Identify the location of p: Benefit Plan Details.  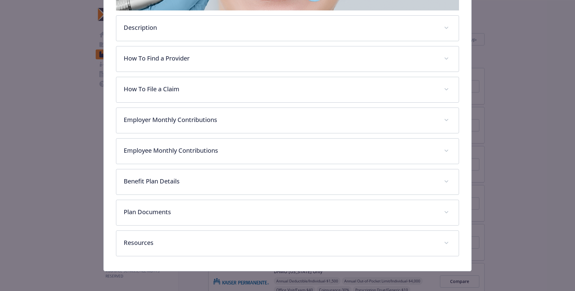
(280, 182).